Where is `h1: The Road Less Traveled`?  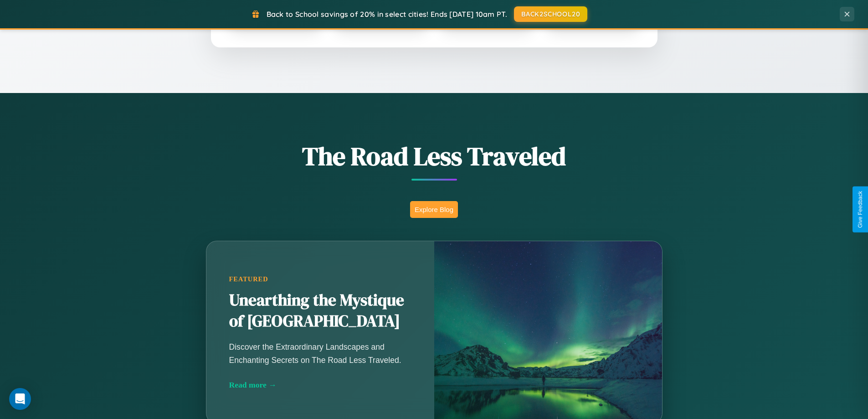
h1: The Road Less Traveled is located at coordinates (434, 156).